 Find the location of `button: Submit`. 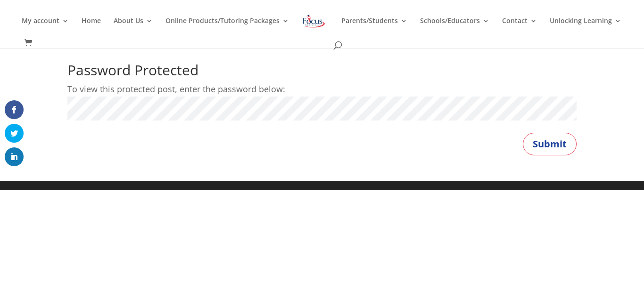

button: Submit is located at coordinates (550, 144).